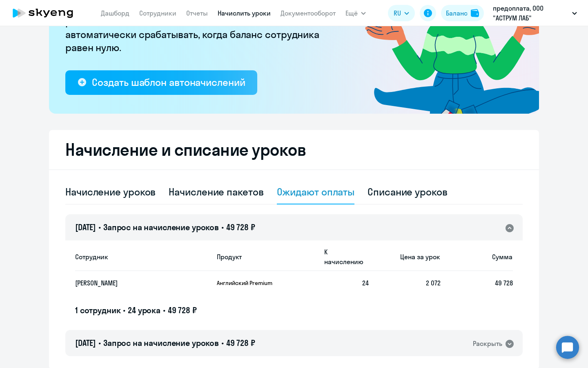 This screenshot has height=368, width=588. I want to click on th: Продукт, so click(264, 257).